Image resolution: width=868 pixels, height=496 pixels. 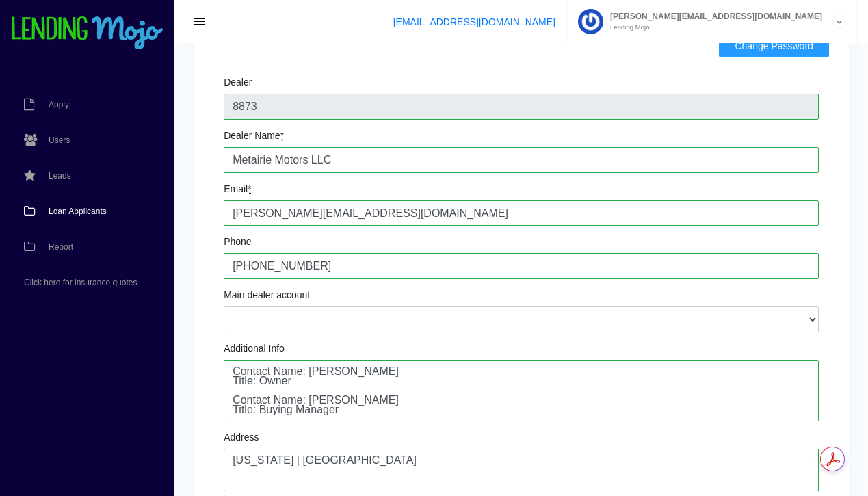 I want to click on label: Dealer, so click(x=237, y=82).